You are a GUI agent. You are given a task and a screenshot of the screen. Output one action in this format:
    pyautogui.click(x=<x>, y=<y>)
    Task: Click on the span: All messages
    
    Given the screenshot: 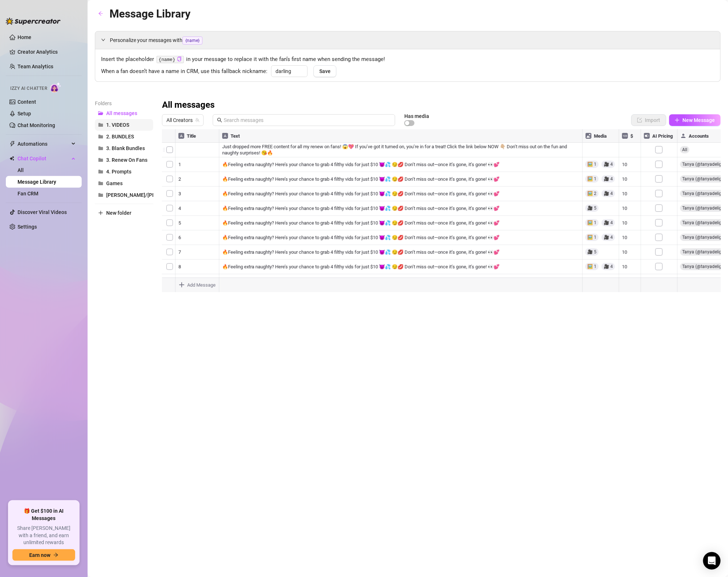 What is the action you would take?
    pyautogui.click(x=122, y=113)
    